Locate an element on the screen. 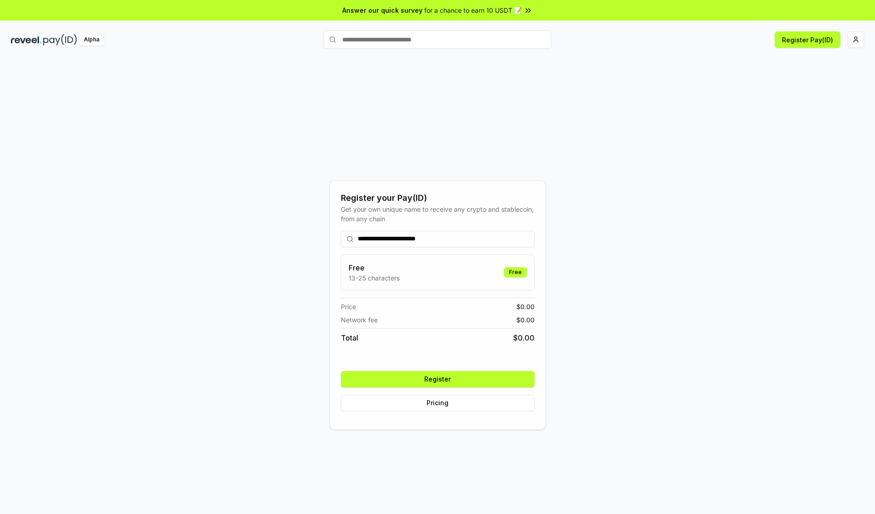  button: Register is located at coordinates (437, 380).